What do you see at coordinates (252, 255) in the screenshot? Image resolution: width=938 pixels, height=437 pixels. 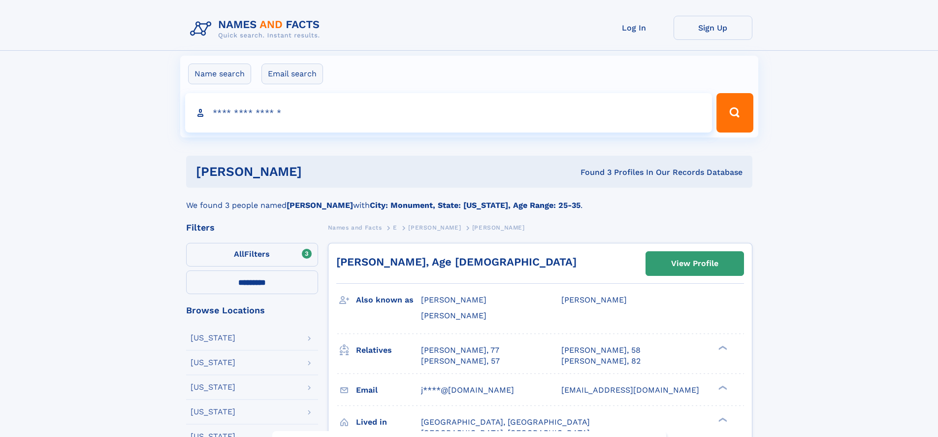 I see `label: Filters` at bounding box center [252, 255].